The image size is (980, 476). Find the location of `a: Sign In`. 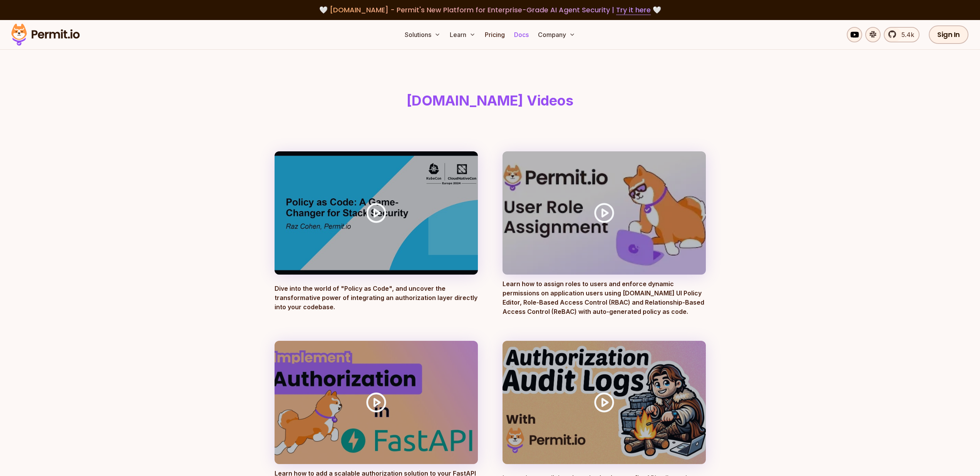

a: Sign In is located at coordinates (948, 35).